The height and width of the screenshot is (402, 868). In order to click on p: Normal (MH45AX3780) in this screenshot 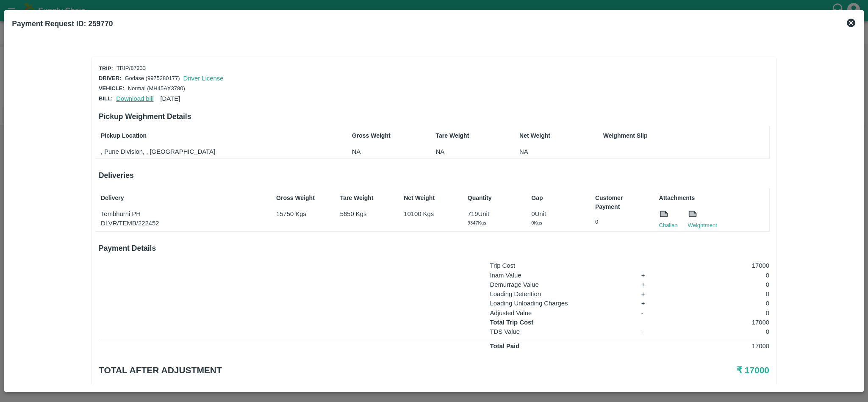, I will do `click(156, 88)`.